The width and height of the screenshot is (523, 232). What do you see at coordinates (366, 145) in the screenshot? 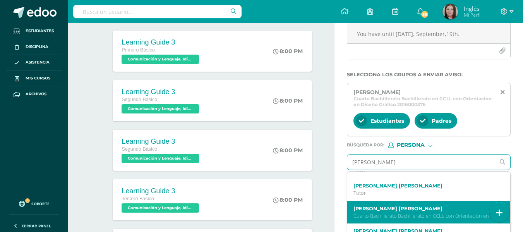
I see `span: Búsqueda por :` at bounding box center [366, 145].